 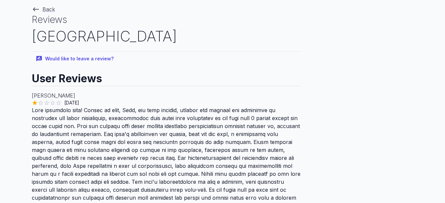 I want to click on h2: User Reviews, so click(x=166, y=76).